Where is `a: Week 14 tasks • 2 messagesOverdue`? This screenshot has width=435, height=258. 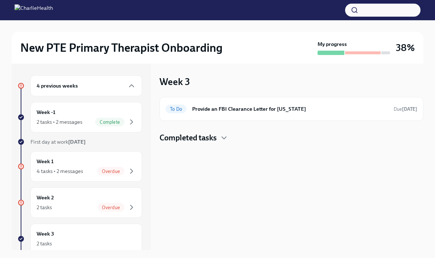 a: Week 14 tasks • 2 messagesOverdue is located at coordinates (80, 167).